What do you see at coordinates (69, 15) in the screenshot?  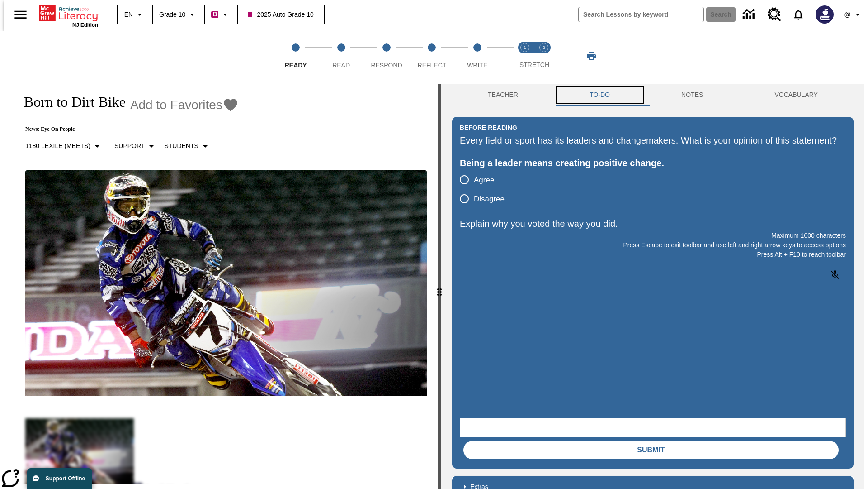 I see `div: Home` at bounding box center [69, 15].